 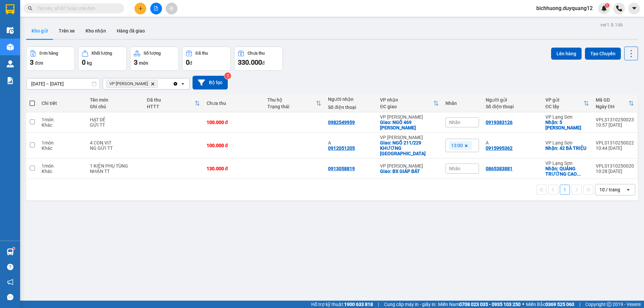 What do you see at coordinates (76, 8) in the screenshot?
I see `input: Tìm tên, số ĐT hoặc mã đơn` at bounding box center [76, 8].